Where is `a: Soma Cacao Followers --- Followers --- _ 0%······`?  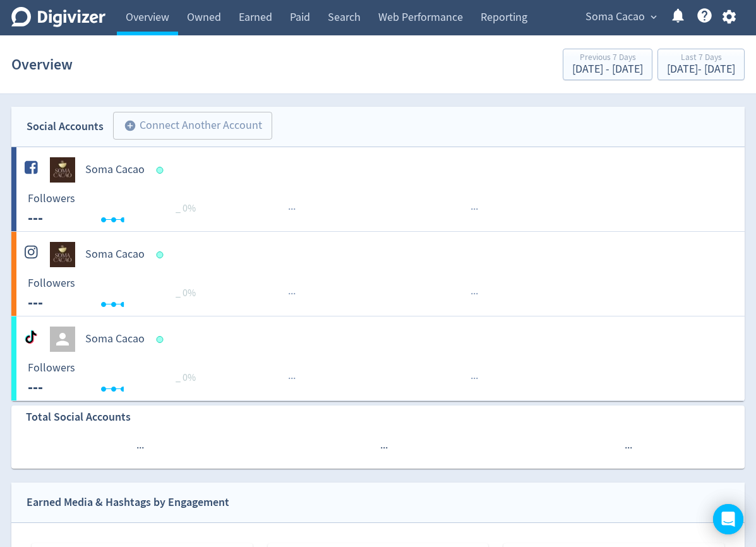 a: Soma Cacao Followers --- Followers --- _ 0%······ is located at coordinates (378, 358).